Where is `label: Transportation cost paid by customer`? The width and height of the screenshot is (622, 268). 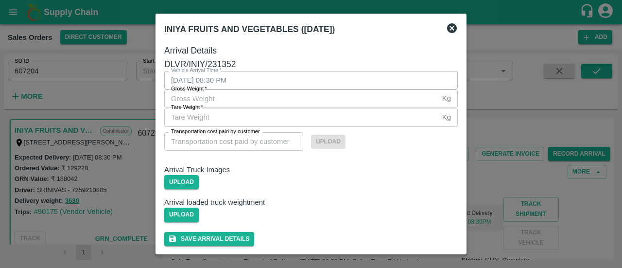 label: Transportation cost paid by customer is located at coordinates (215, 132).